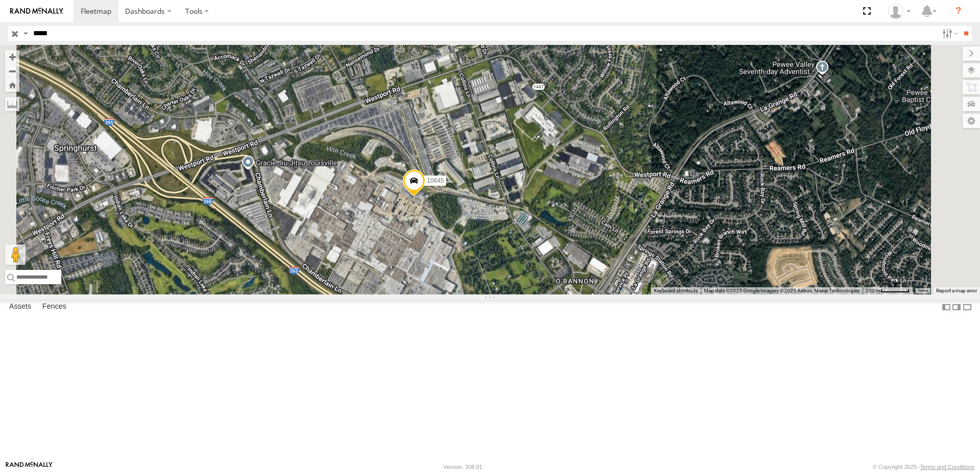 This screenshot has height=472, width=980. What do you see at coordinates (956, 290) in the screenshot?
I see `a: Report a map error` at bounding box center [956, 290].